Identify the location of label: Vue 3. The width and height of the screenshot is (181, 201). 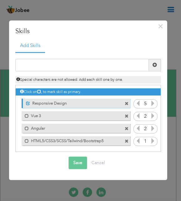
(68, 115).